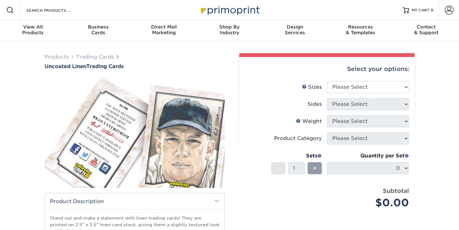 This screenshot has height=230, width=459. I want to click on div: Select your options:, so click(327, 69).